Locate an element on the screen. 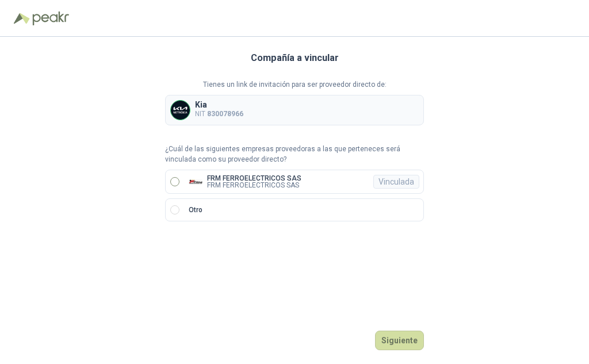 This screenshot has width=589, height=364. p: Kia is located at coordinates (219, 104).